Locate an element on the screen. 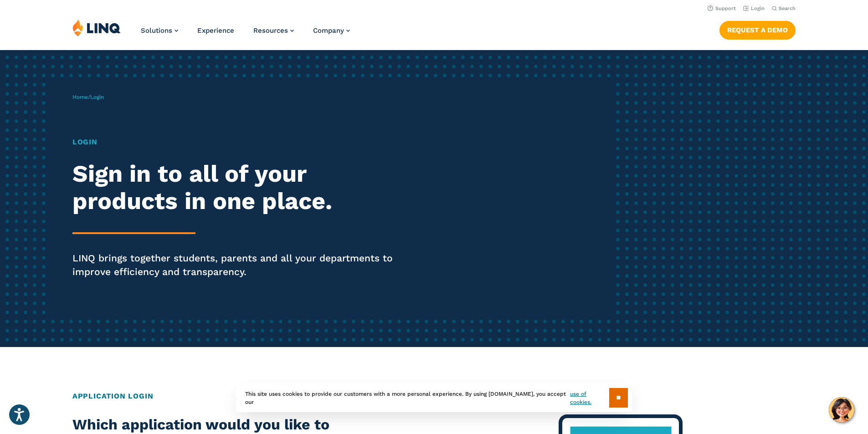 This screenshot has height=434, width=868. a: Login is located at coordinates (754, 8).